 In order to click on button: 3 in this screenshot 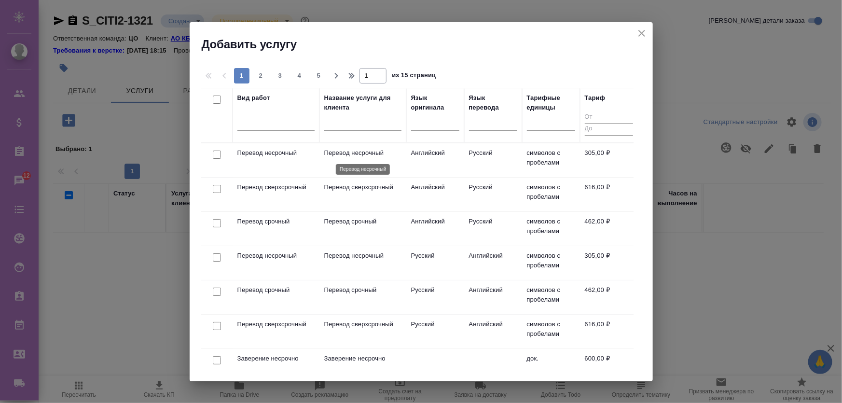, I will do `click(280, 76)`.